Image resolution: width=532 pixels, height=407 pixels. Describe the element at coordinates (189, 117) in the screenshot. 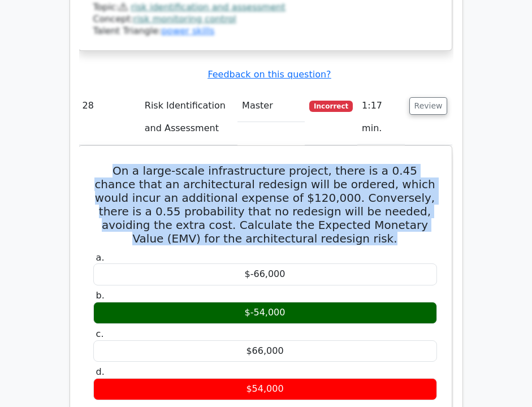

I see `td: Risk Identification and Assessment` at that location.